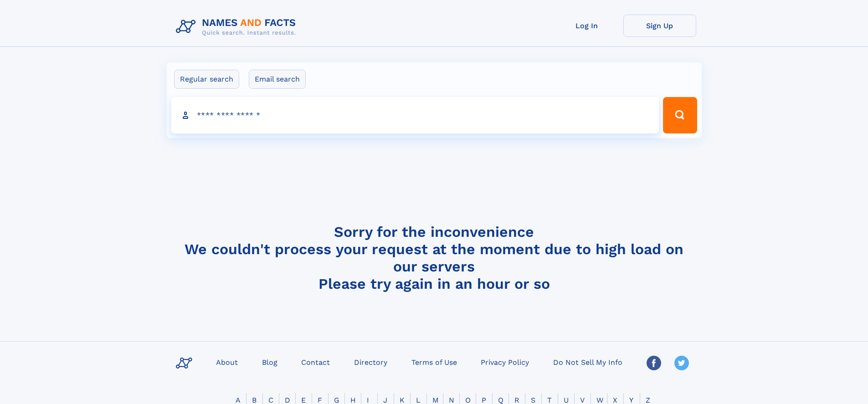 Image resolution: width=868 pixels, height=404 pixels. I want to click on img: Twitter, so click(682, 363).